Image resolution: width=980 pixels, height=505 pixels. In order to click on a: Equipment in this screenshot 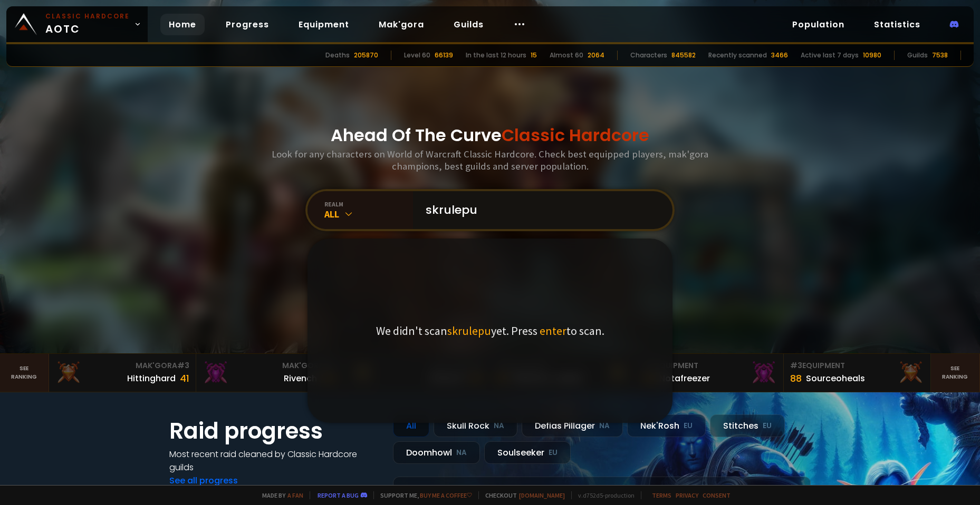, I will do `click(324, 24)`.